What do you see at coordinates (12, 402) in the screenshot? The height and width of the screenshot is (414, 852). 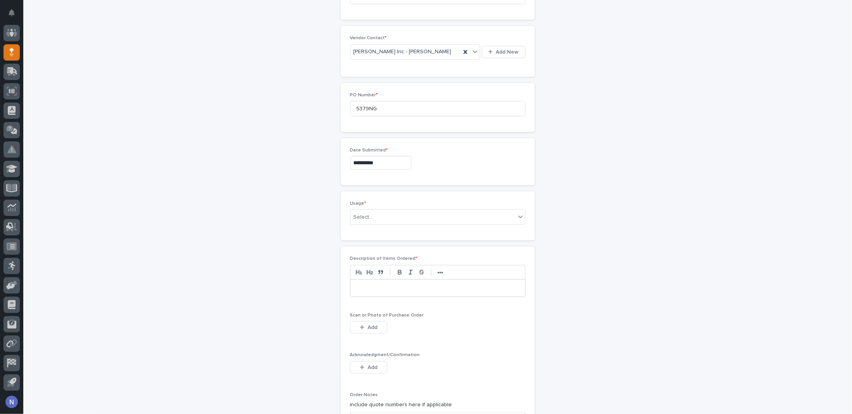 I see `button: users-avatar` at bounding box center [12, 402].